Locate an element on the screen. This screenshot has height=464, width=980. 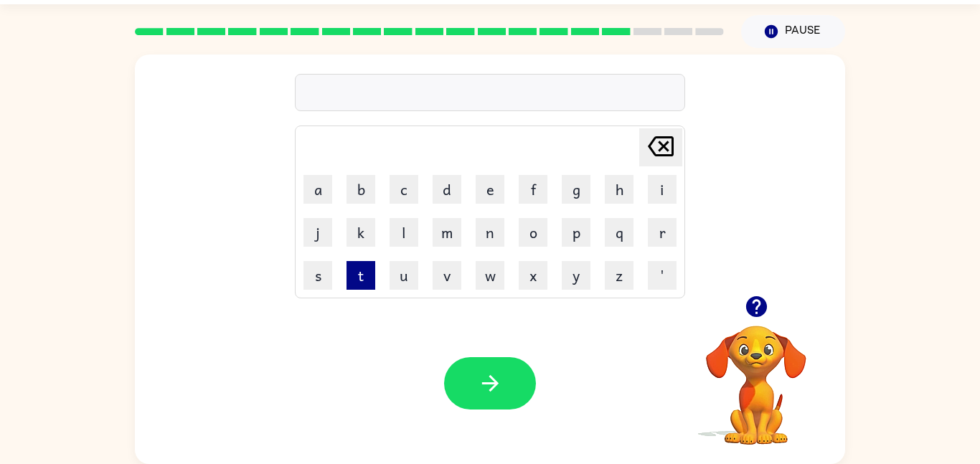
button: a is located at coordinates (318, 190).